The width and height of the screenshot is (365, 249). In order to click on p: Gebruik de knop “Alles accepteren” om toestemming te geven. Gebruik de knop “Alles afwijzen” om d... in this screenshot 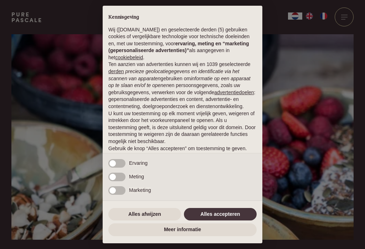, I will do `click(183, 155)`.